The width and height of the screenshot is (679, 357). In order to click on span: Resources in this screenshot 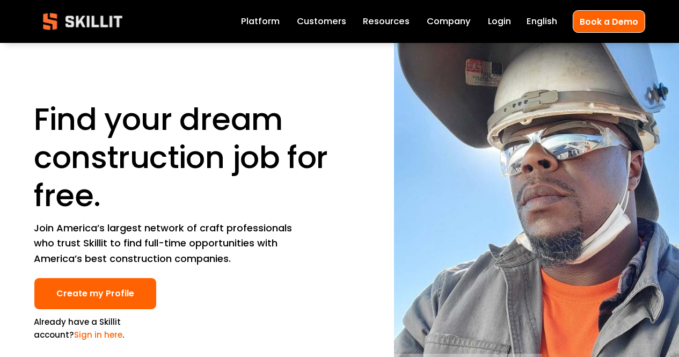, I will do `click(386, 21)`.